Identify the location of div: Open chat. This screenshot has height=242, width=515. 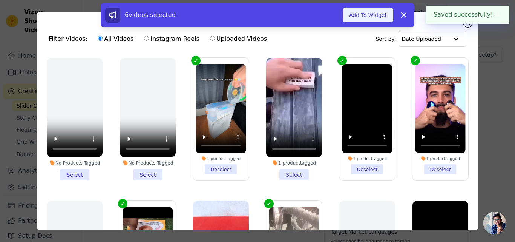
(495, 223).